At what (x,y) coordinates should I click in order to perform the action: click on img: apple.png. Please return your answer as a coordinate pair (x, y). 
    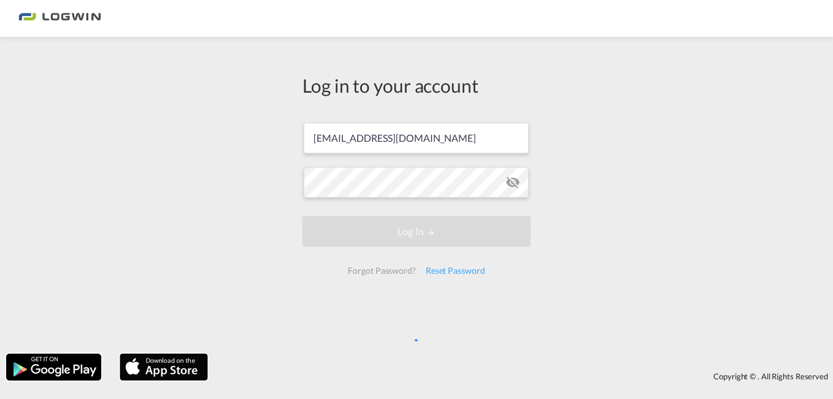
    Looking at the image, I should click on (164, 367).